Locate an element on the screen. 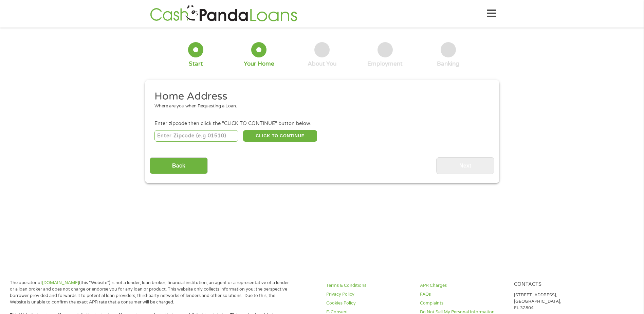 This screenshot has width=644, height=314. input: Back is located at coordinates (179, 165).